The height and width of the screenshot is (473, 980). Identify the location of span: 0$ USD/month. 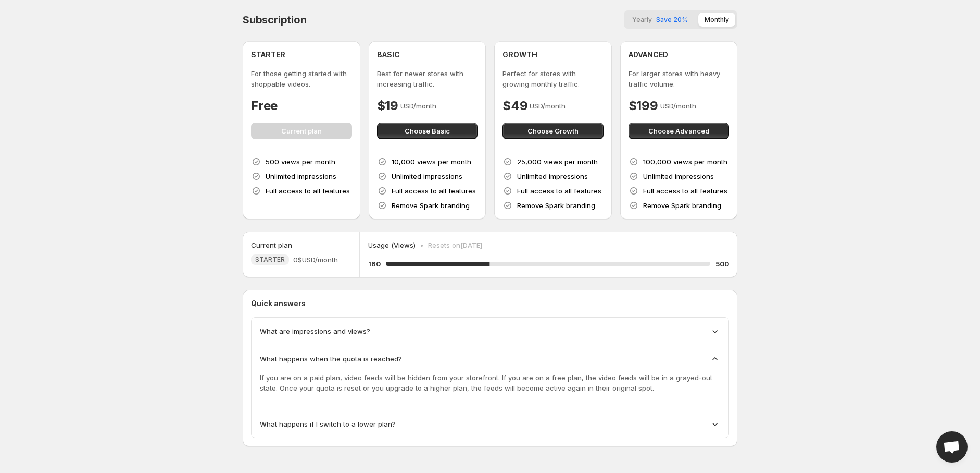
(315, 260).